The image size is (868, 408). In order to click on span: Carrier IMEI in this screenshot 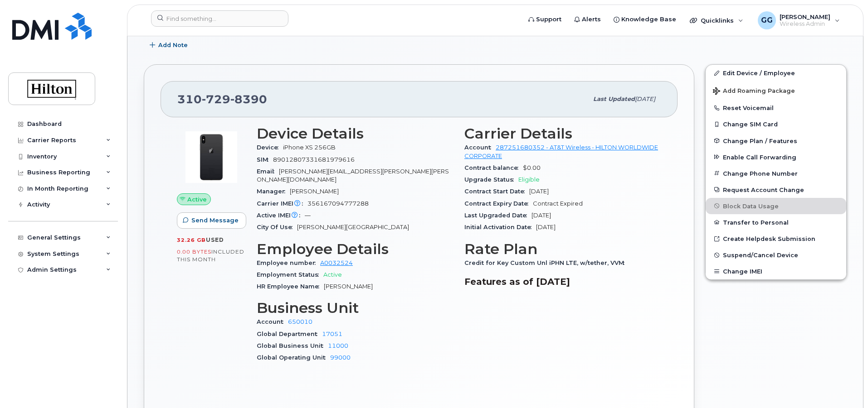, I will do `click(282, 203)`.